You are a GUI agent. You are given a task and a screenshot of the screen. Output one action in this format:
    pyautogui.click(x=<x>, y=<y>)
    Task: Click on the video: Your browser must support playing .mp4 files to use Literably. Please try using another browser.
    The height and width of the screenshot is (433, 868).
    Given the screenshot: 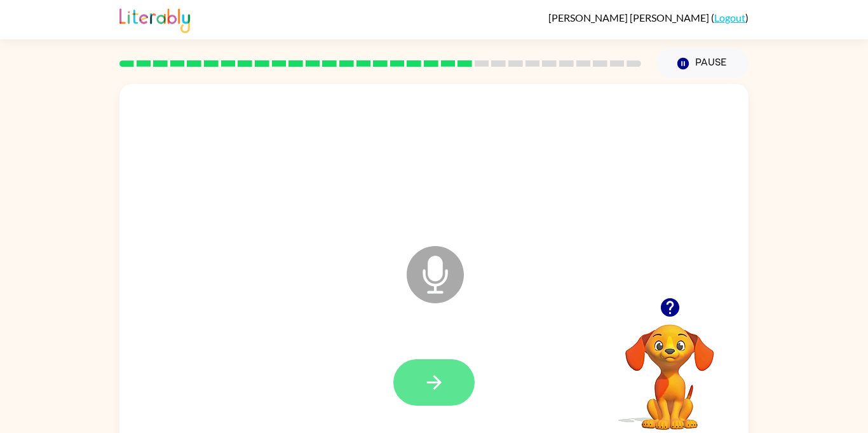 What is the action you would take?
    pyautogui.click(x=670, y=368)
    